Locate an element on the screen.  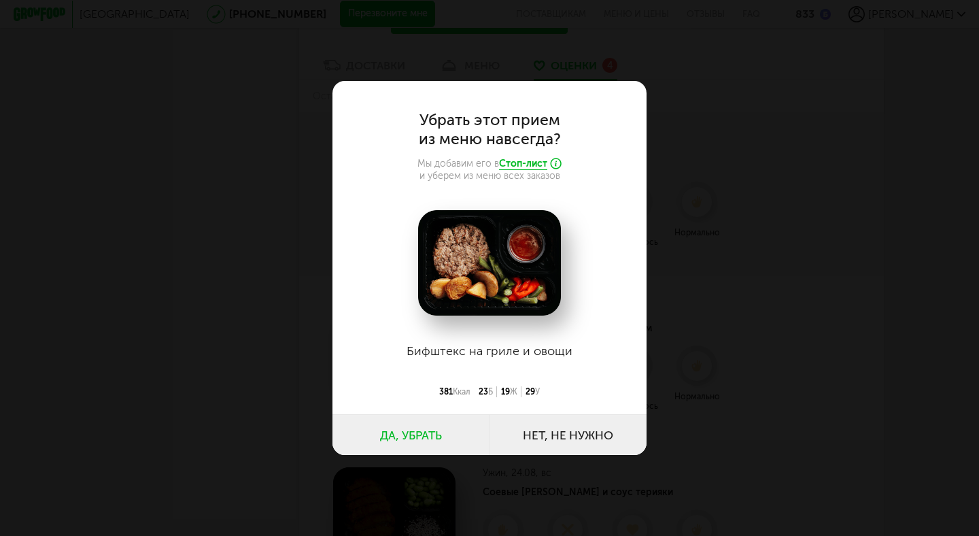
span: У is located at coordinates (537, 391).